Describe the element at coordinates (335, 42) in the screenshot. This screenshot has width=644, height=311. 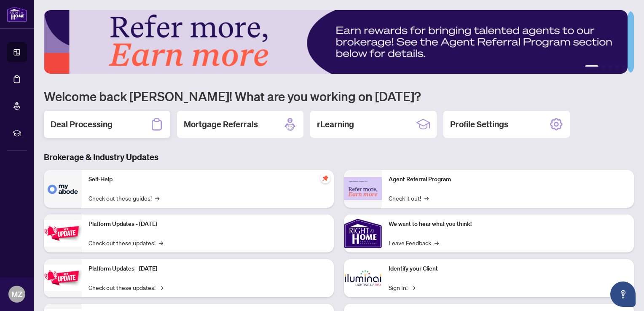
I see `img: Slide 0` at that location.